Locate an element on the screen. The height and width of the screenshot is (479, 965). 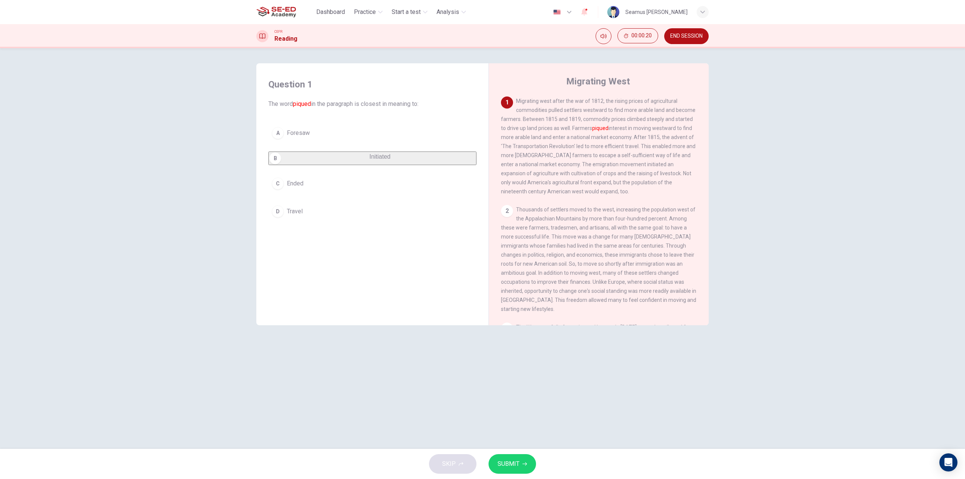
div: B is located at coordinates (275, 158).